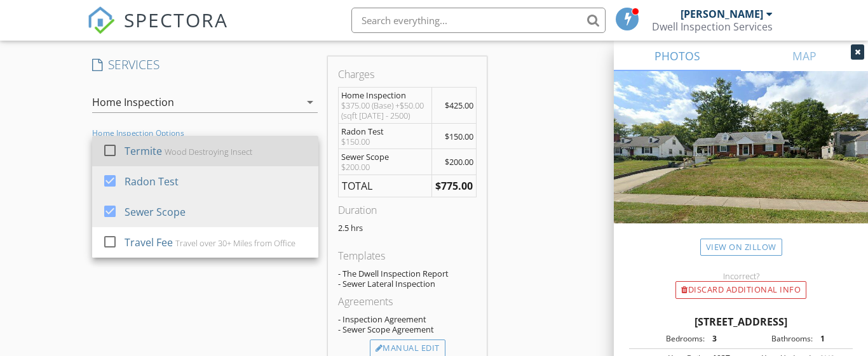 The width and height of the screenshot is (868, 356). Describe the element at coordinates (805, 56) in the screenshot. I see `a: MAP` at that location.